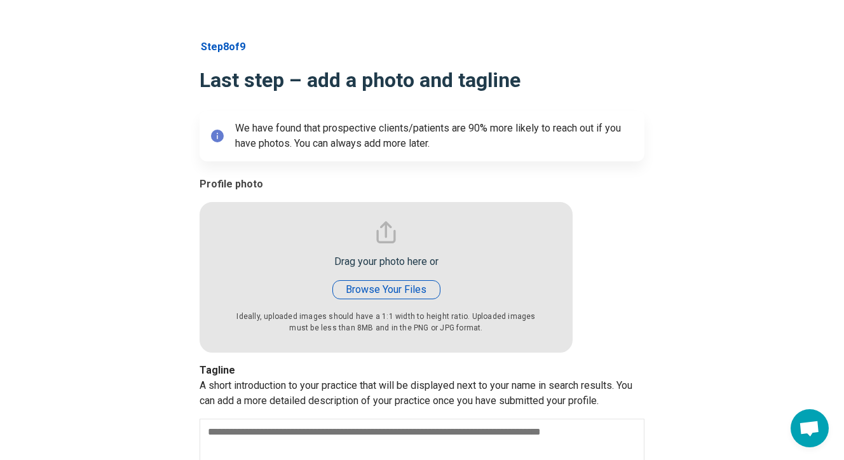 The height and width of the screenshot is (460, 844). Describe the element at coordinates (422, 80) in the screenshot. I see `h1: Last step – add a photo and tagline` at that location.